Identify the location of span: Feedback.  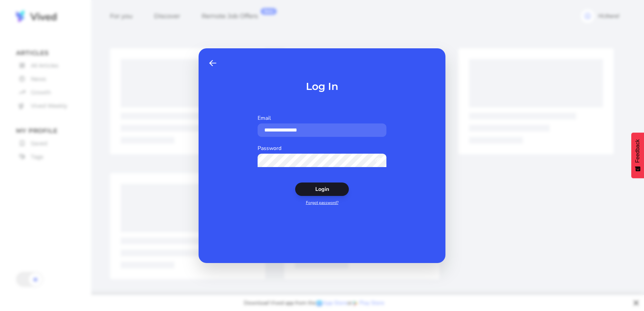
(638, 151).